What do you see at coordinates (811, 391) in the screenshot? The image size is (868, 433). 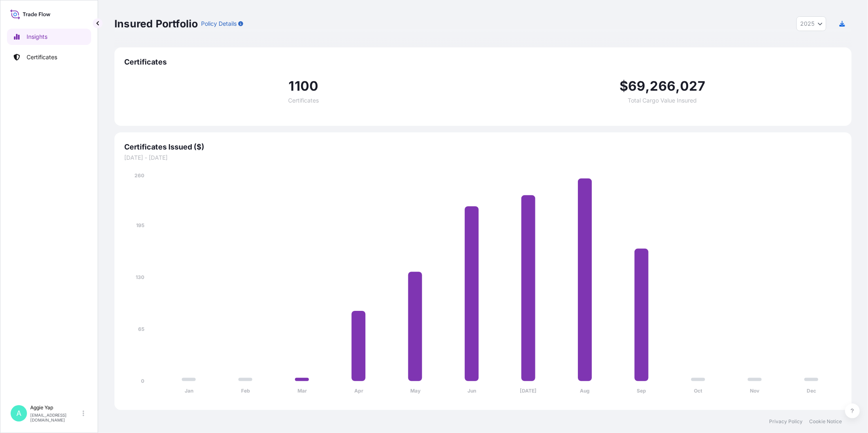 I see `tspan: Dec` at bounding box center [811, 391].